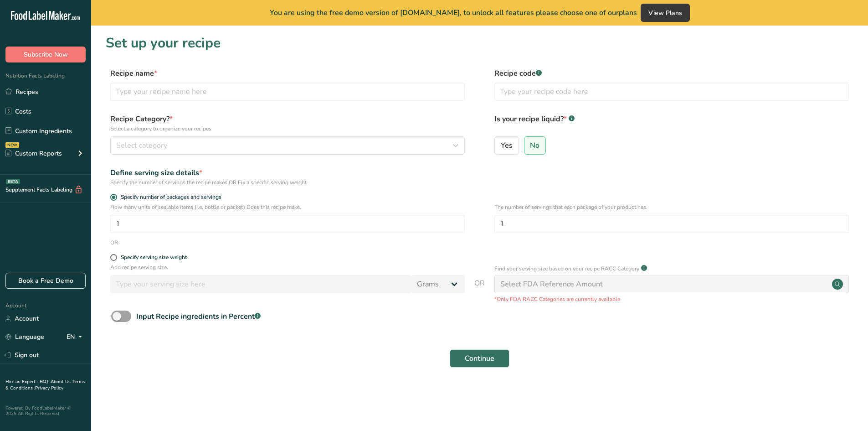  Describe the element at coordinates (169, 197) in the screenshot. I see `span: Specify number of packages and servings` at that location.